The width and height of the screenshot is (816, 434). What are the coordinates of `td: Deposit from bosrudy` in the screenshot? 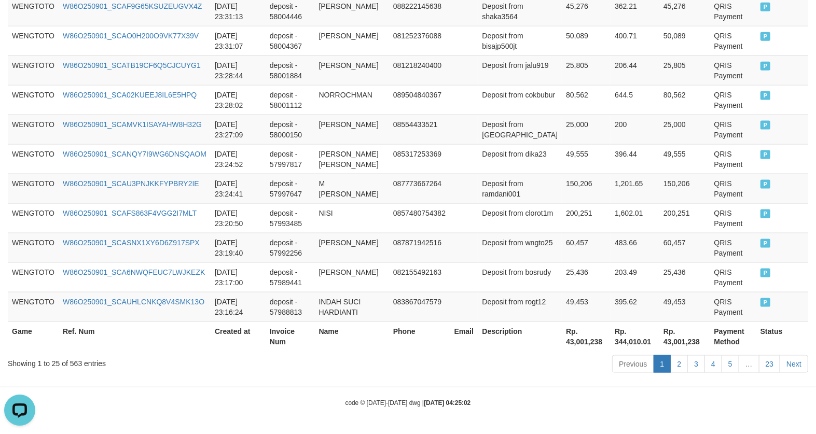 It's located at (520, 277).